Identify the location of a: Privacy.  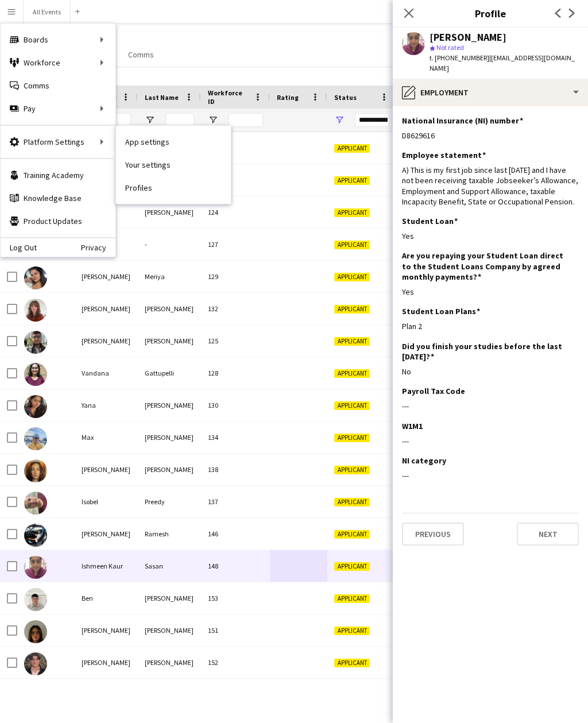
(98, 247).